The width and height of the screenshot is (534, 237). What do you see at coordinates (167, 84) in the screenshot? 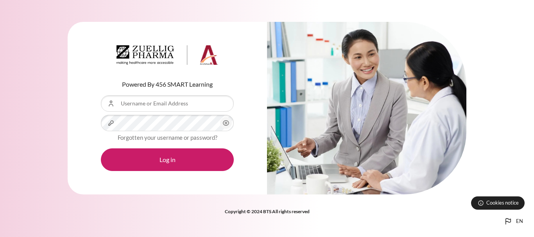
I see `p: Powered By 456 SMART Learning` at bounding box center [167, 84].